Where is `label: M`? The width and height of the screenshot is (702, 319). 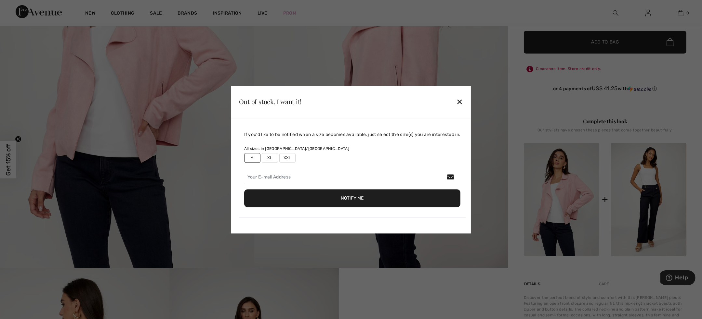
label: M is located at coordinates (252, 158).